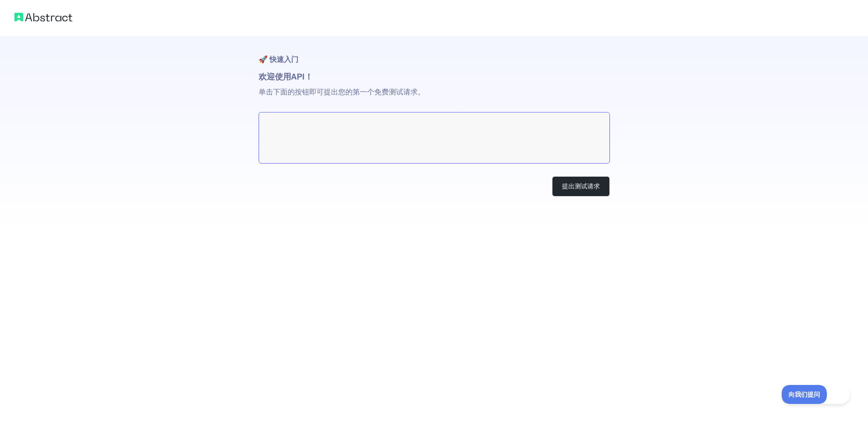 This screenshot has height=422, width=868. Describe the element at coordinates (581, 186) in the screenshot. I see `font: 提出测试请求` at that location.